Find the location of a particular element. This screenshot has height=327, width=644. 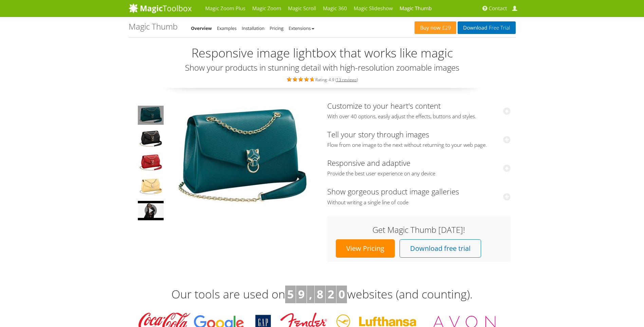

h3: Show your products in stunning detail with high-resolution zoomable images is located at coordinates (322, 68).